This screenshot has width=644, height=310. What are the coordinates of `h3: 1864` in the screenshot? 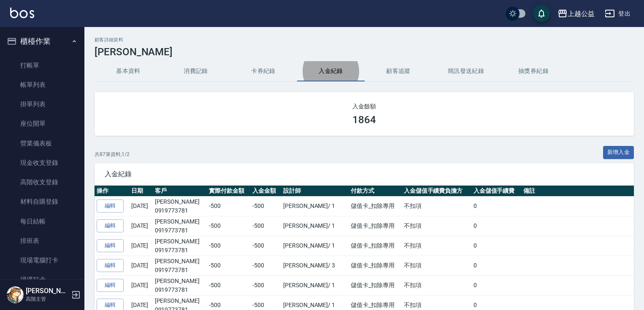 It's located at (364, 120).